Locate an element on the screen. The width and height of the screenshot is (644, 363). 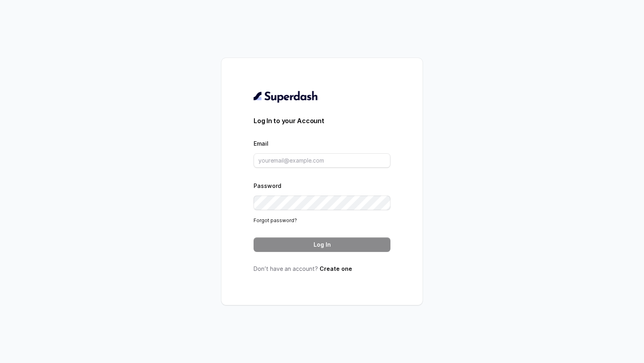
h3: Log In to your Account is located at coordinates (322, 121).